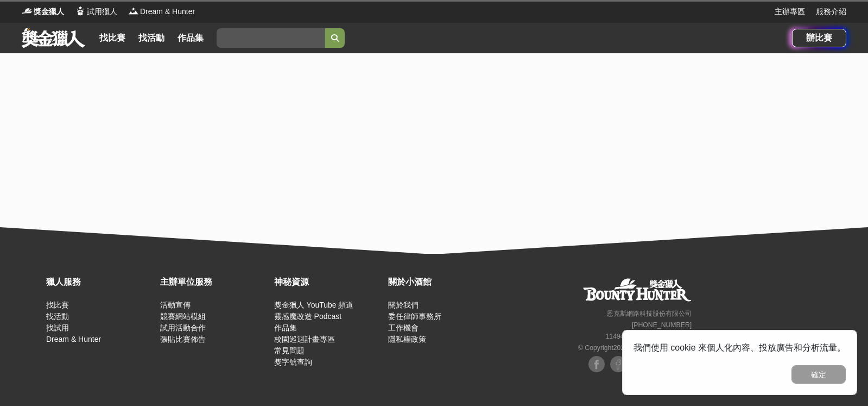 The width and height of the screenshot is (868, 406). I want to click on a: Logo獎金獵人, so click(43, 11).